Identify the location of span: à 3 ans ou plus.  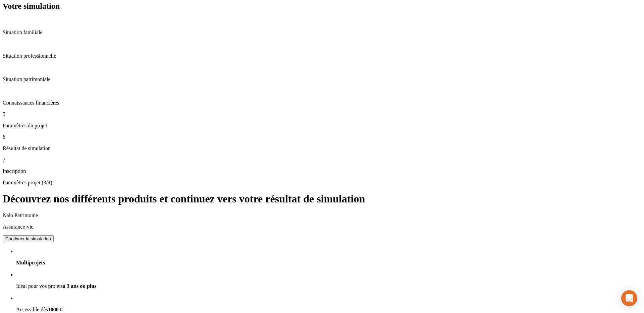
(80, 286).